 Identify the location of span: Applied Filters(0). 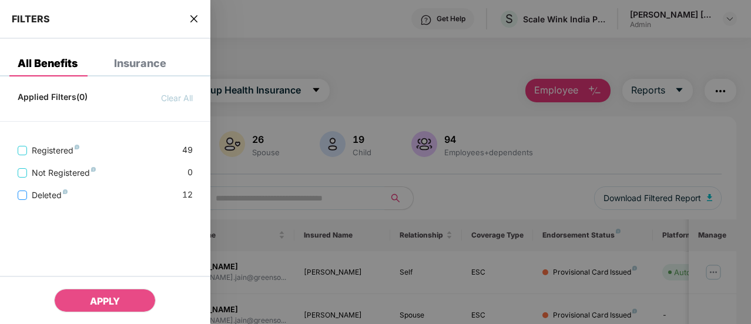
(52, 98).